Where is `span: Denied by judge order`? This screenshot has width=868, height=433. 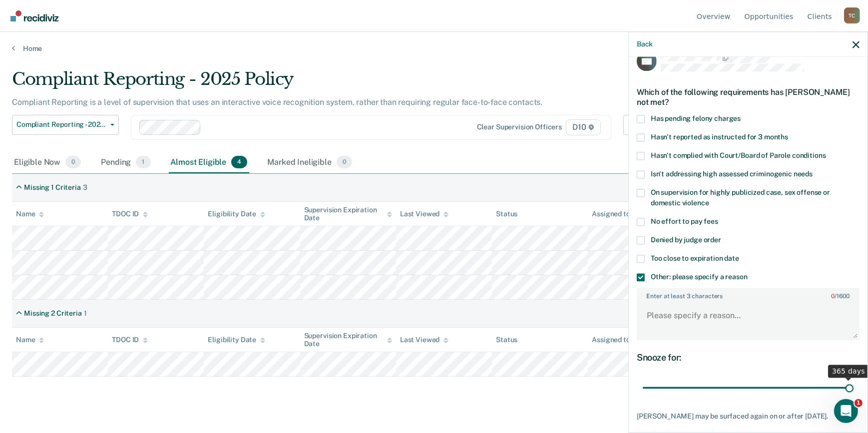
span: Denied by judge order is located at coordinates (686, 240).